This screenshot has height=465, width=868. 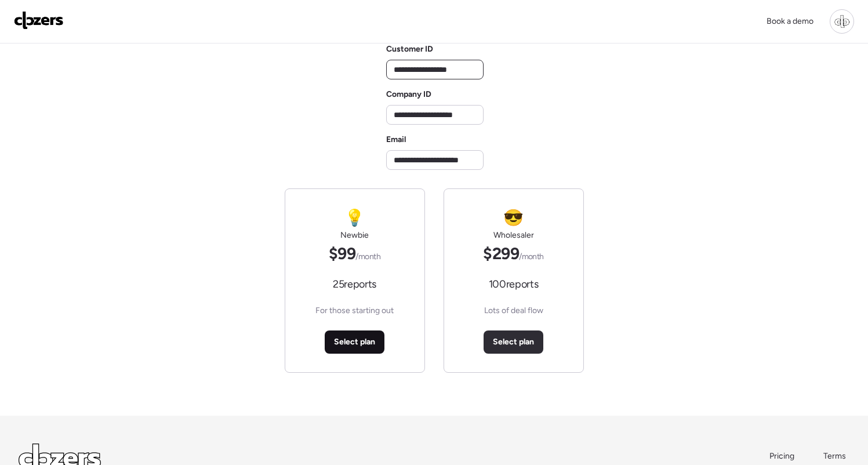 What do you see at coordinates (513, 254) in the screenshot?
I see `span: $299` at bounding box center [513, 254].